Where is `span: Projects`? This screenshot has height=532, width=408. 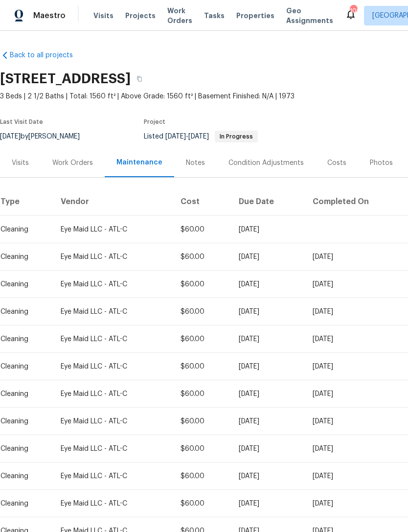
span: Projects is located at coordinates (140, 15).